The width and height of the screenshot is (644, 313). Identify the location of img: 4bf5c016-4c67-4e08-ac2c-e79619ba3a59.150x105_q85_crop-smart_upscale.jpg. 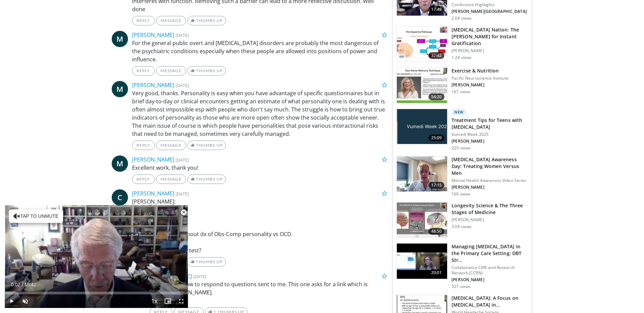
(422, 85).